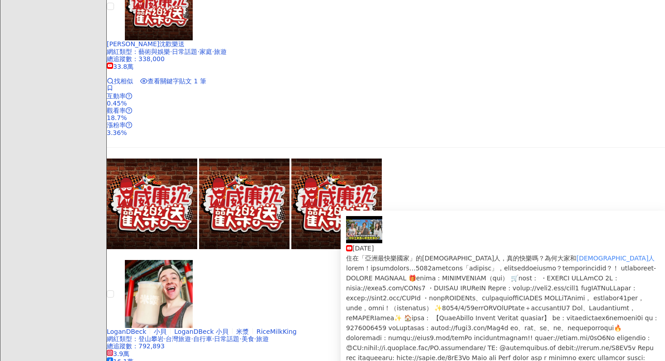 The width and height of the screenshot is (665, 361). What do you see at coordinates (386, 103) in the screenshot?
I see `div: 0.45%` at bounding box center [386, 103].